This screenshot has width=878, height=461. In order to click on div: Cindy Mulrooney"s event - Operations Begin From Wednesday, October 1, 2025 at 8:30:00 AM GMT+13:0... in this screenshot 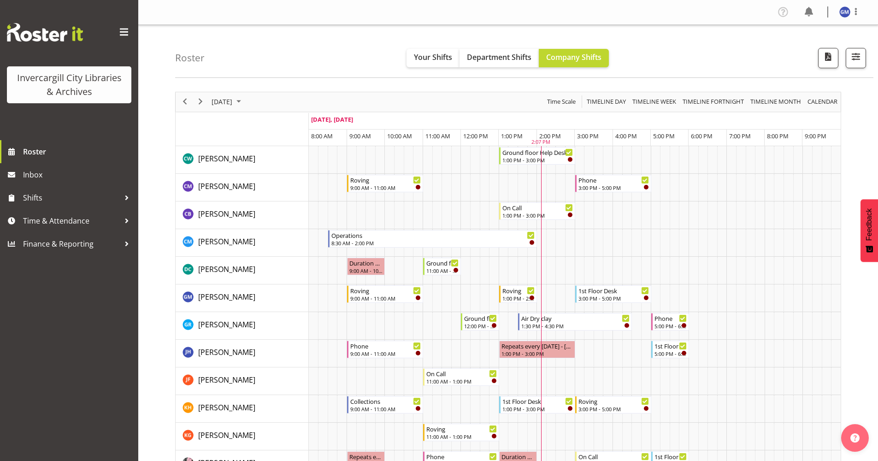, I will do `click(432, 239)`.